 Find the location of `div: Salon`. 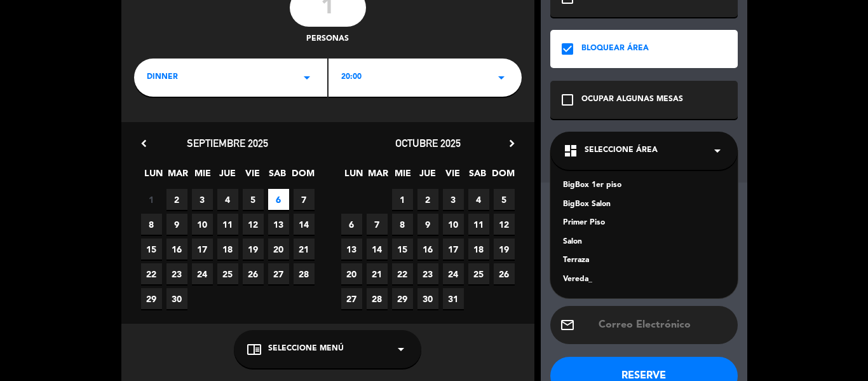

div: Salon is located at coordinates (644, 242).